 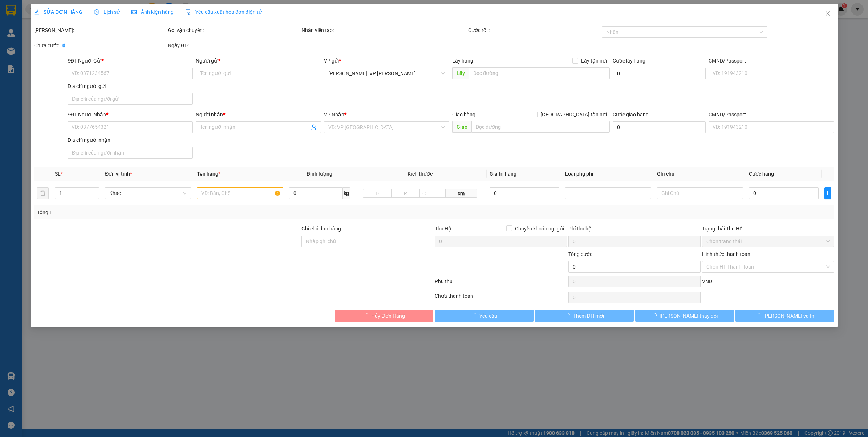 What do you see at coordinates (43, 193) in the screenshot?
I see `button: delete` at bounding box center [43, 193].